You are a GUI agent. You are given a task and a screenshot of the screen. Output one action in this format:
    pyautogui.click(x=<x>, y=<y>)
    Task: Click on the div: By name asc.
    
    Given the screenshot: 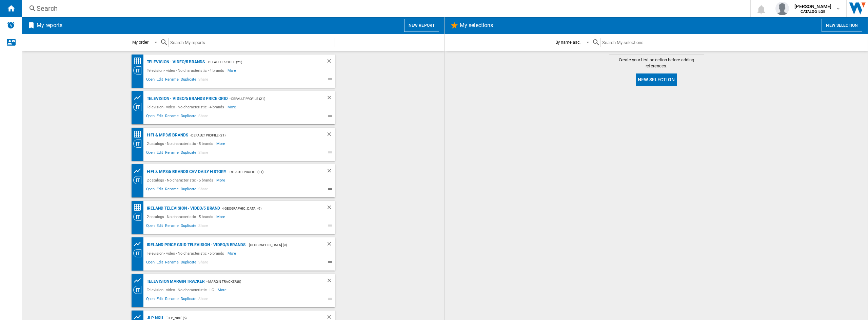 What is the action you would take?
    pyautogui.click(x=568, y=42)
    